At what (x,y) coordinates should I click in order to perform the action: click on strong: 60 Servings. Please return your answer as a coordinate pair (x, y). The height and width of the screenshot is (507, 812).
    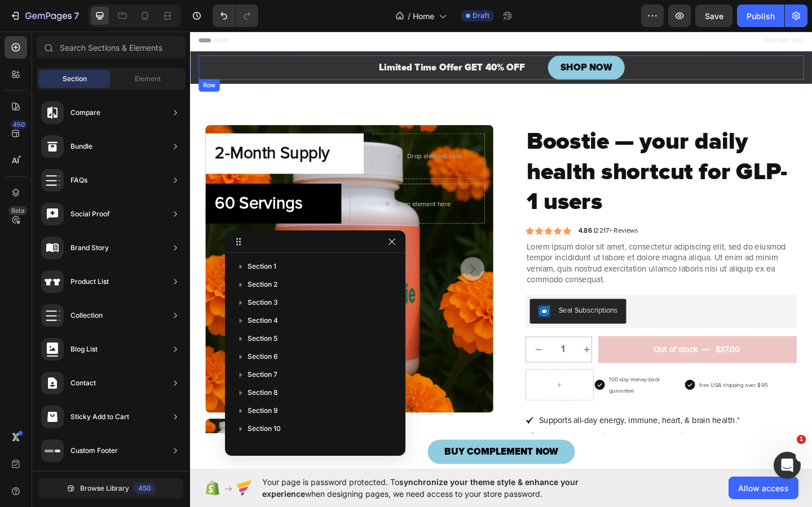
    Looking at the image, I should click on (74, 189).